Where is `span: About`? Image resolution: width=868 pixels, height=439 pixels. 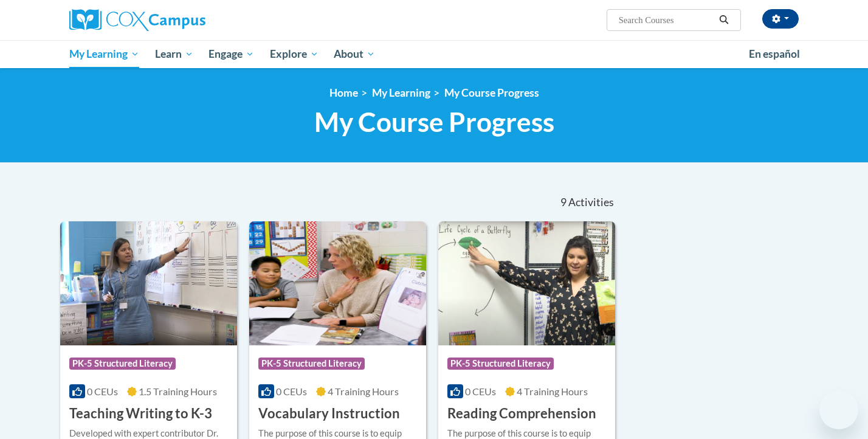 span: About is located at coordinates (354, 54).